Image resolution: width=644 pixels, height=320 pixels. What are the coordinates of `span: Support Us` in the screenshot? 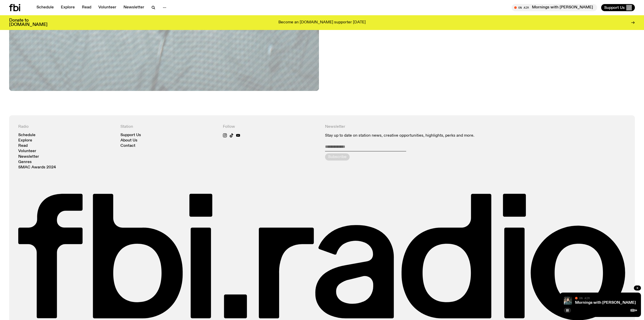 It's located at (615, 8).